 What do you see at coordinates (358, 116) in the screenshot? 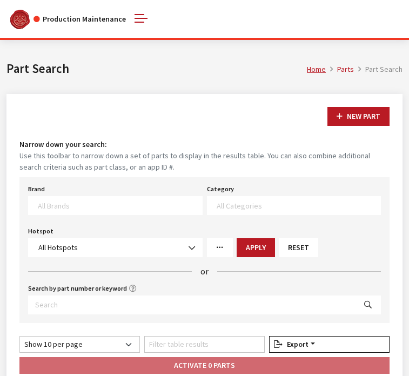
I see `button: New Part` at bounding box center [358, 116].